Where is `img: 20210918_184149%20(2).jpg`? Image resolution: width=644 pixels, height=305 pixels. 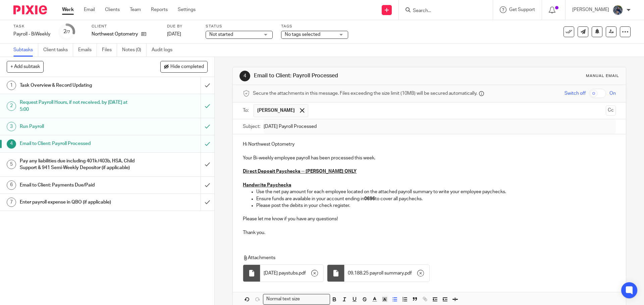 img: 20210918_184149%20(2).jpg is located at coordinates (618, 10).